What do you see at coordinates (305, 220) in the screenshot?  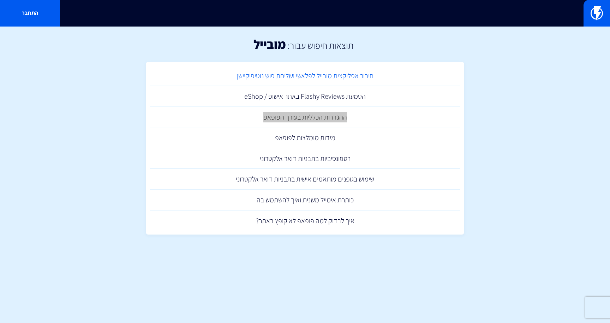 I see `a: איך לבדוק למה פופאפ לא קופץ באתר?` at bounding box center [305, 220].